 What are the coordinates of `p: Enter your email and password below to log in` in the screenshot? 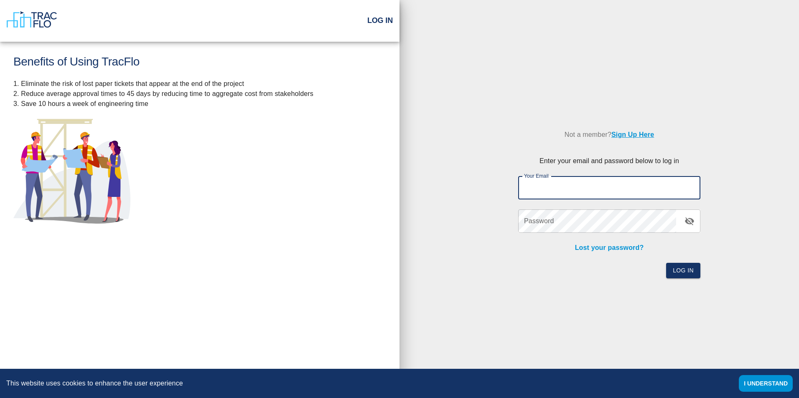 It's located at (609, 161).